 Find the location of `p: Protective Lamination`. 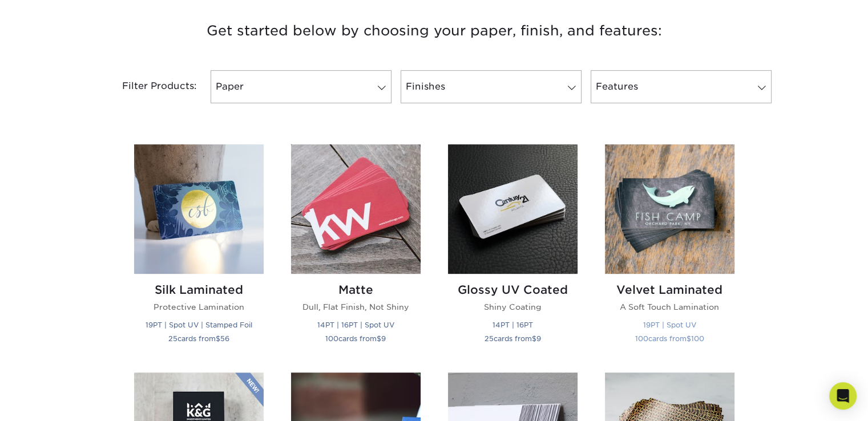

p: Protective Lamination is located at coordinates (199, 307).